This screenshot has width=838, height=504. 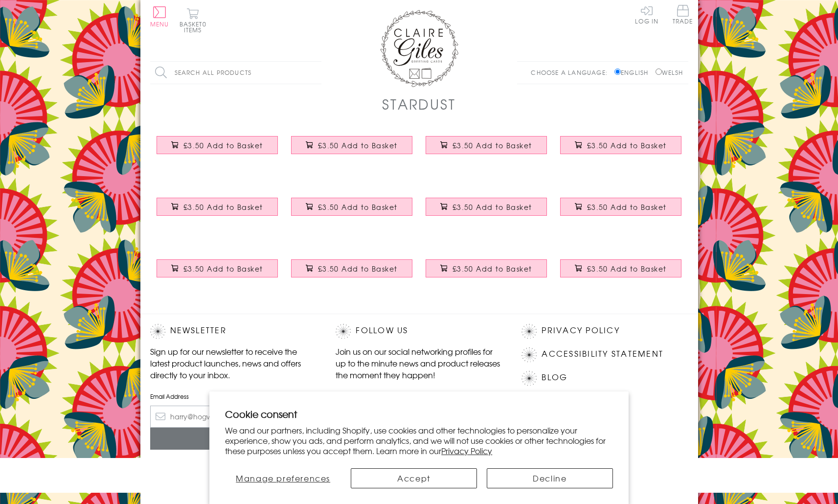 I want to click on span: Manage preferences, so click(x=283, y=478).